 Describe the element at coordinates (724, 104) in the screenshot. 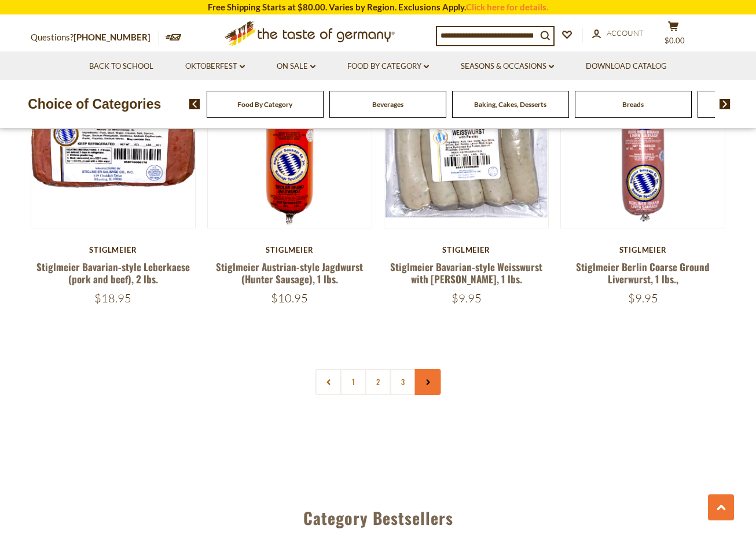

I see `img: next arrow` at that location.